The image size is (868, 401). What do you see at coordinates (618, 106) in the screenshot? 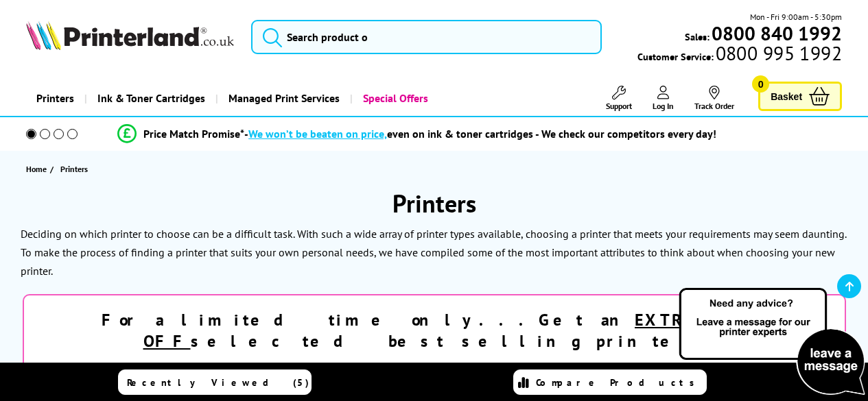
I see `span: Support` at bounding box center [618, 106].